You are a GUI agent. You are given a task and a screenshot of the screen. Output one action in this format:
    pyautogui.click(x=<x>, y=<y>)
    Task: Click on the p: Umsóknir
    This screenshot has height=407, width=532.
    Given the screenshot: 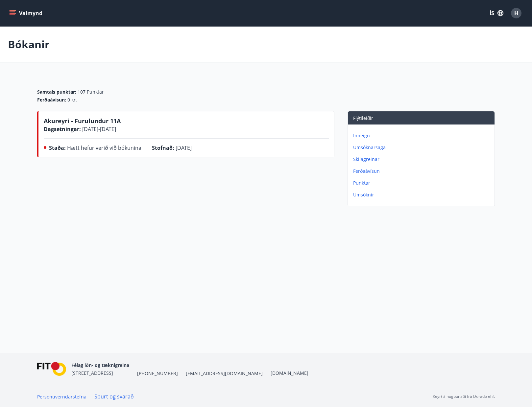 What is the action you would take?
    pyautogui.click(x=423, y=195)
    